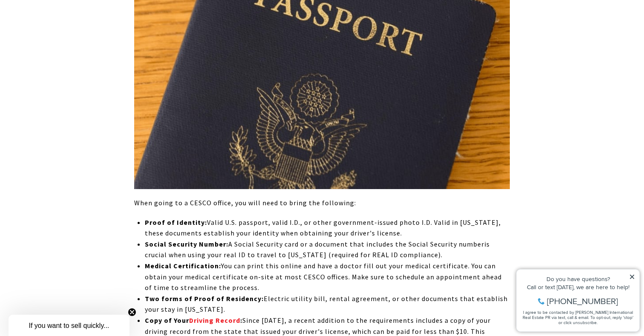  Describe the element at coordinates (193, 320) in the screenshot. I see `strong: Copy of Your :` at that location.